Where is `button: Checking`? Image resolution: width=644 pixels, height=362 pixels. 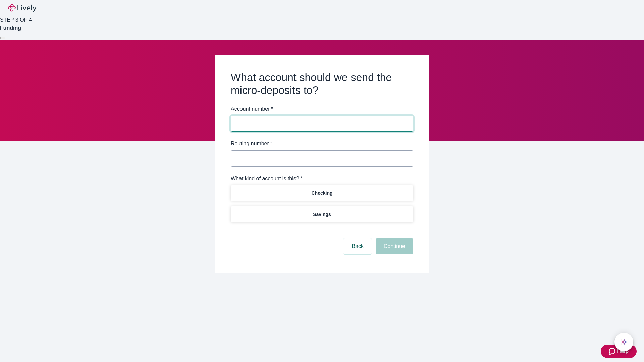 button: Checking is located at coordinates (322, 193).